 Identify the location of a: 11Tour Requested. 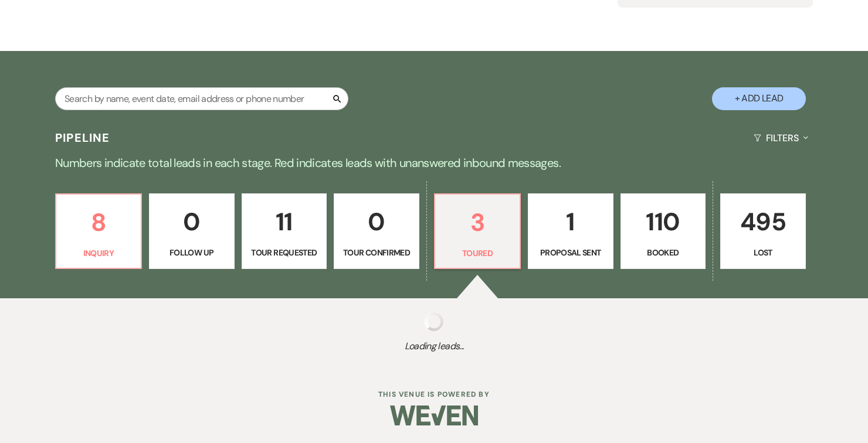
(285, 232).